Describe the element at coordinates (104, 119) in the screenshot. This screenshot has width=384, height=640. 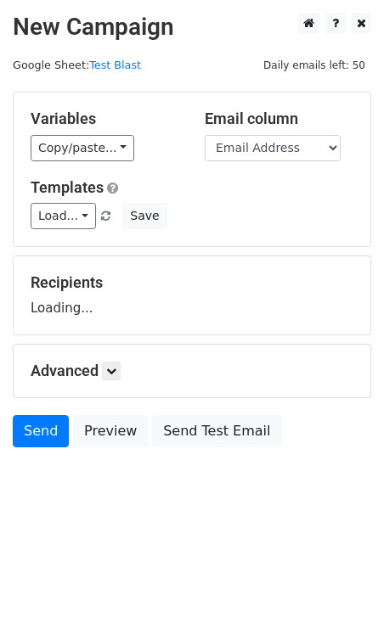
I see `h5: Variables` at that location.